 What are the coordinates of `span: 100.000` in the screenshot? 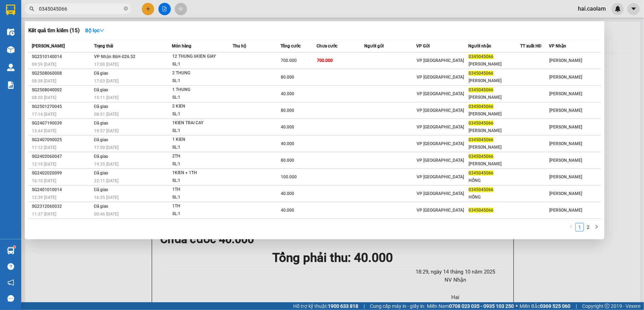 It's located at (288, 177).